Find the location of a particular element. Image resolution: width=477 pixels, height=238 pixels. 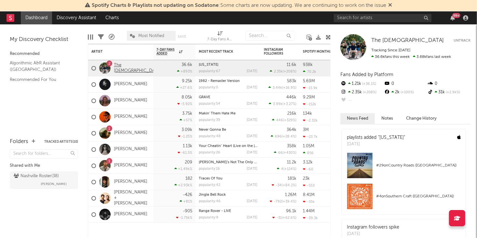

div: 8.05k is located at coordinates (187, 97).